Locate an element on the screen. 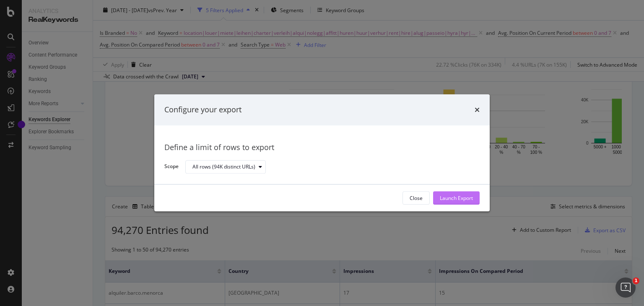 Image resolution: width=644 pixels, height=306 pixels. button: Close is located at coordinates (416, 198).